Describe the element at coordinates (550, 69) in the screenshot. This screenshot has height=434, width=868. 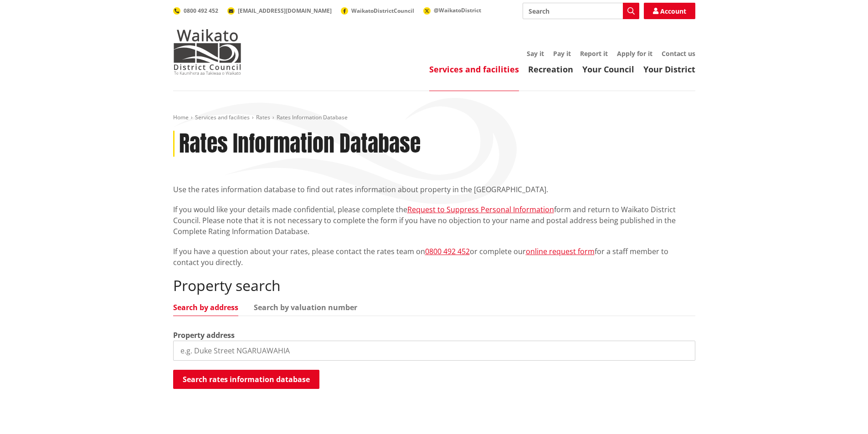
I see `a: Recreation` at that location.